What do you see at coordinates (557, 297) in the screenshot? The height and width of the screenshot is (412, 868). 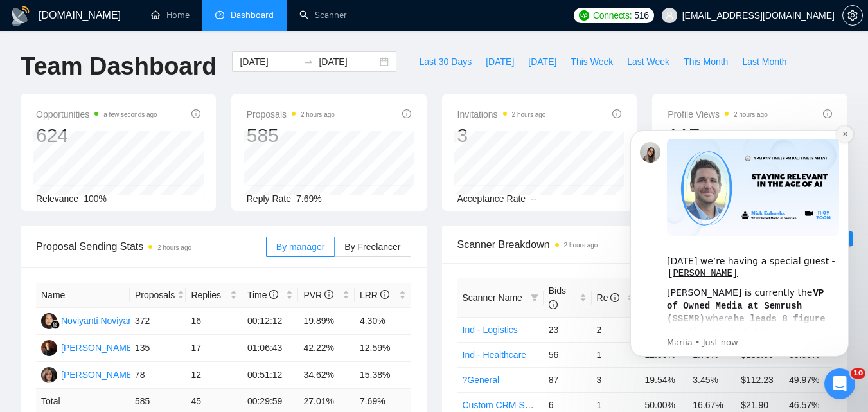 I see `span: Bids` at bounding box center [557, 297].